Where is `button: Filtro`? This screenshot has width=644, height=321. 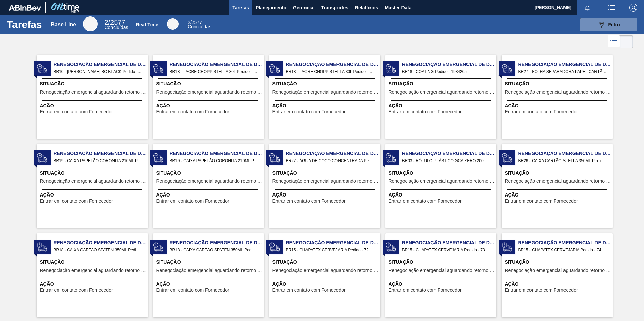
button: Filtro is located at coordinates (608, 24).